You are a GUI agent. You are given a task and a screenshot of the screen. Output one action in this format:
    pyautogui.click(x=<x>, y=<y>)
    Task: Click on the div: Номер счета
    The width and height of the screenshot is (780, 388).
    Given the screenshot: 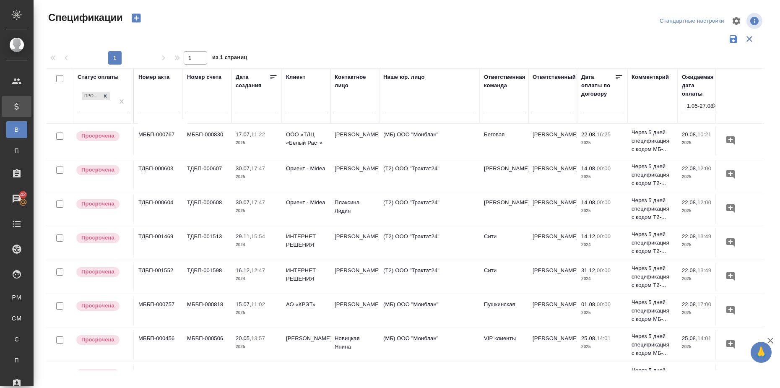 What is the action you would take?
    pyautogui.click(x=204, y=77)
    